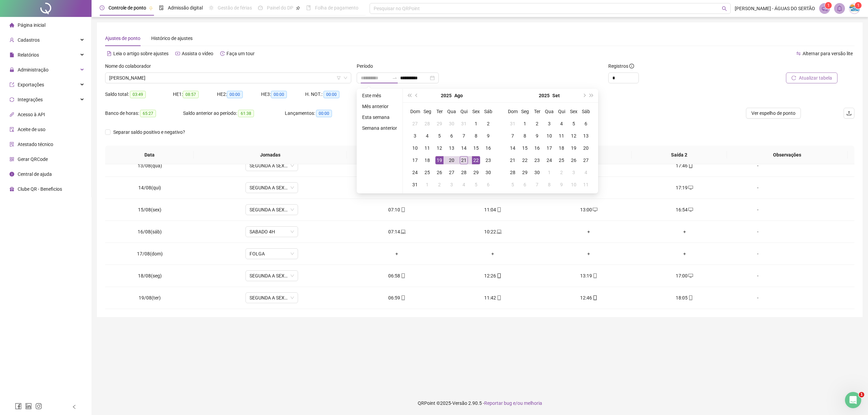 Image resolution: width=868 pixels, height=415 pixels. What do you see at coordinates (476, 148) in the screenshot?
I see `td: 2025-08-15` at bounding box center [476, 148].